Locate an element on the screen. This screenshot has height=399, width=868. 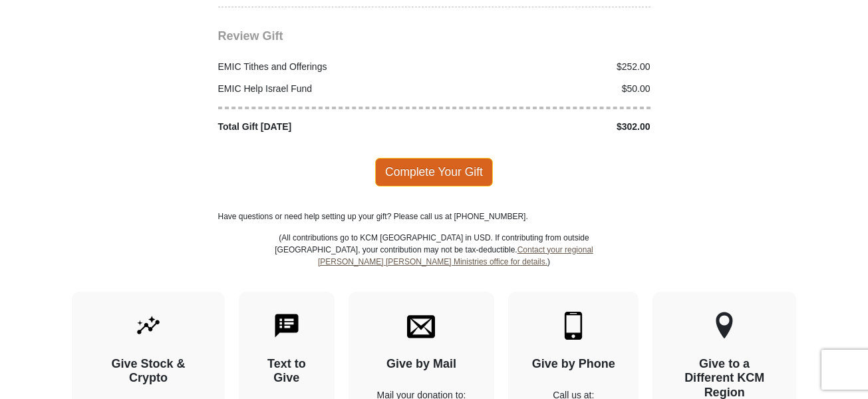
span: Review Gift is located at coordinates (251, 36).